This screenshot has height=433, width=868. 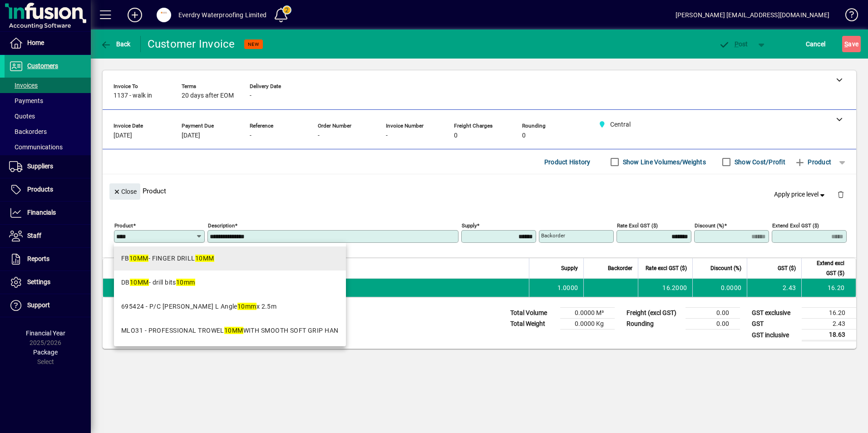 I want to click on a: Communications, so click(x=48, y=147).